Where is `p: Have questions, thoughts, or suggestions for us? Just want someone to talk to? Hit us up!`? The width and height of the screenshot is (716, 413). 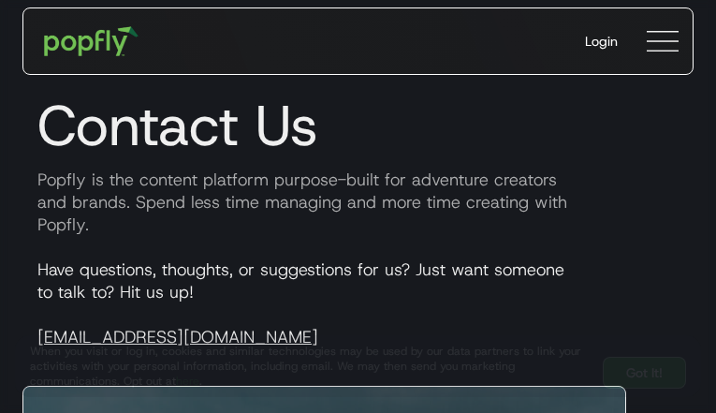 p: Have questions, thoughts, or suggestions for us? Just want someone to talk to? Hit us up! is located at coordinates (358, 303).